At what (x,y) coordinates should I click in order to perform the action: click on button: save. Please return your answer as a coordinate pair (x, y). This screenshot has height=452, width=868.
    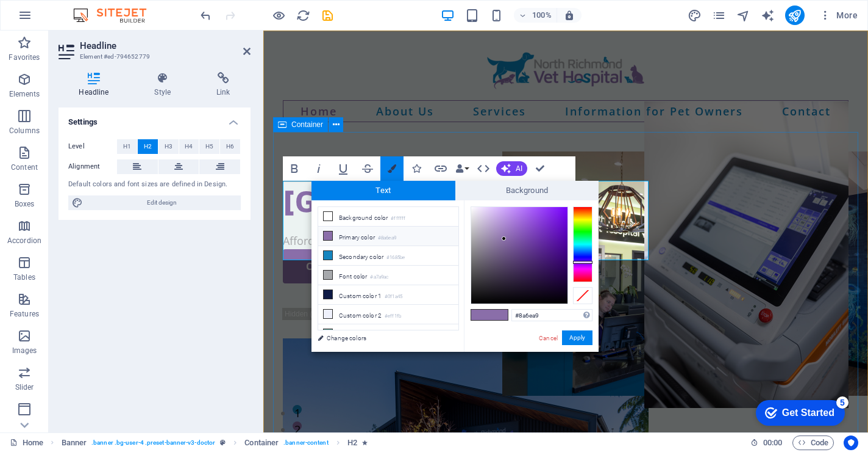
    Looking at the image, I should click on (327, 15).